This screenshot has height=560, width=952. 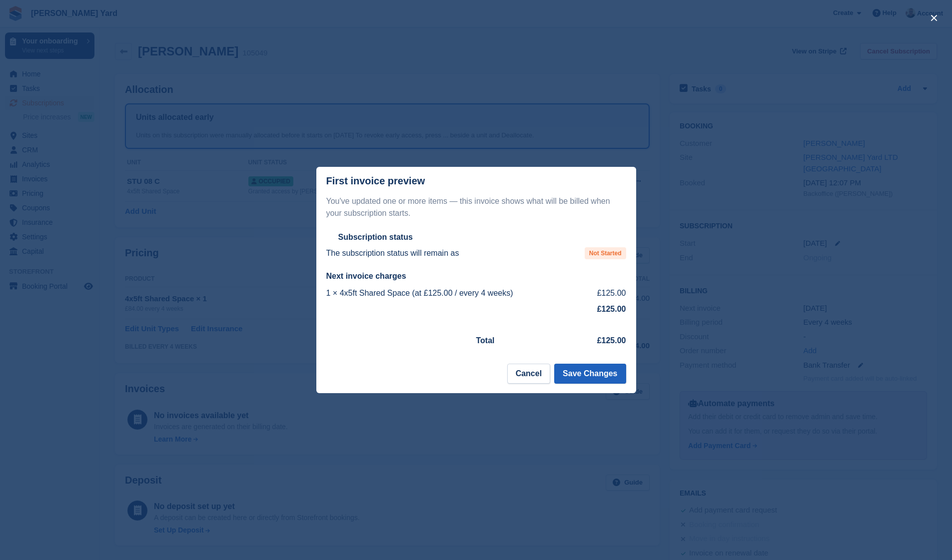 I want to click on strong: Total, so click(x=486, y=341).